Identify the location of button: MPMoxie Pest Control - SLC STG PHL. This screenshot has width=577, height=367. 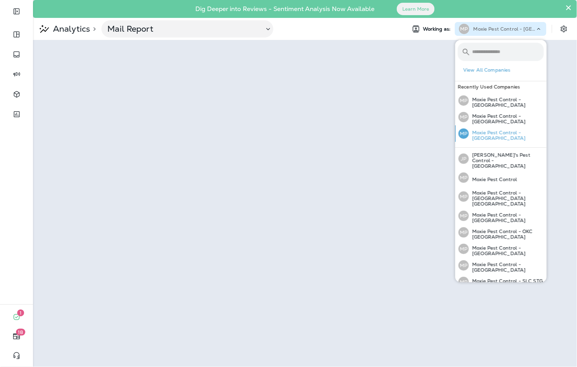
(501, 282).